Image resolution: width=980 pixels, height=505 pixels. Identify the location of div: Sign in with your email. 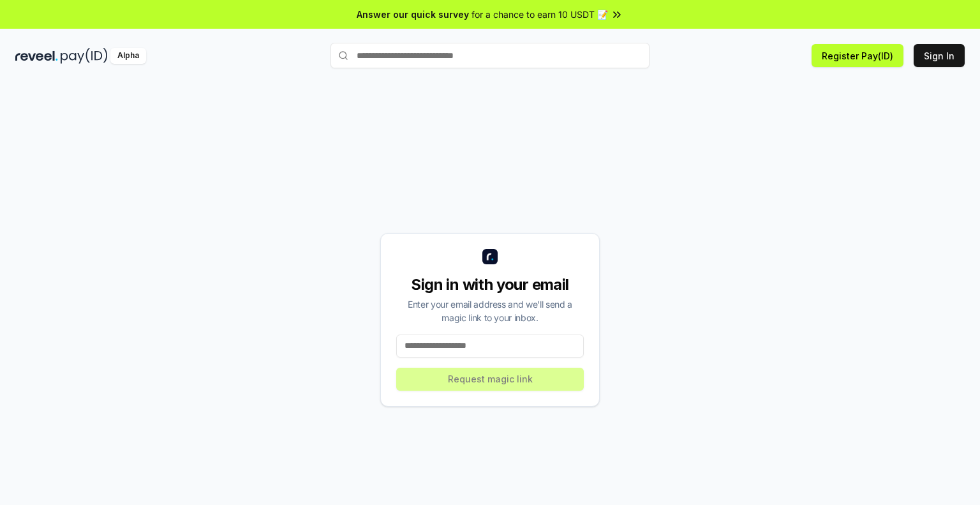
(490, 285).